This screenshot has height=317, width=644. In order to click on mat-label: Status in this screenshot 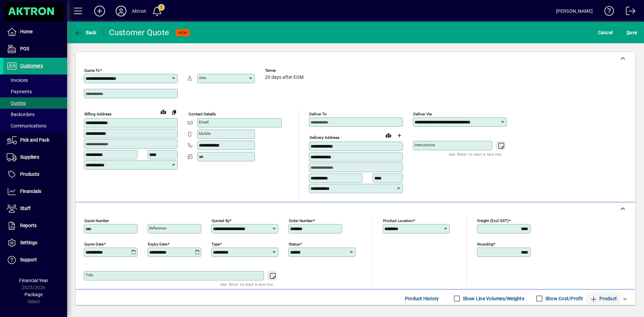, I will do `click(294, 244)`.